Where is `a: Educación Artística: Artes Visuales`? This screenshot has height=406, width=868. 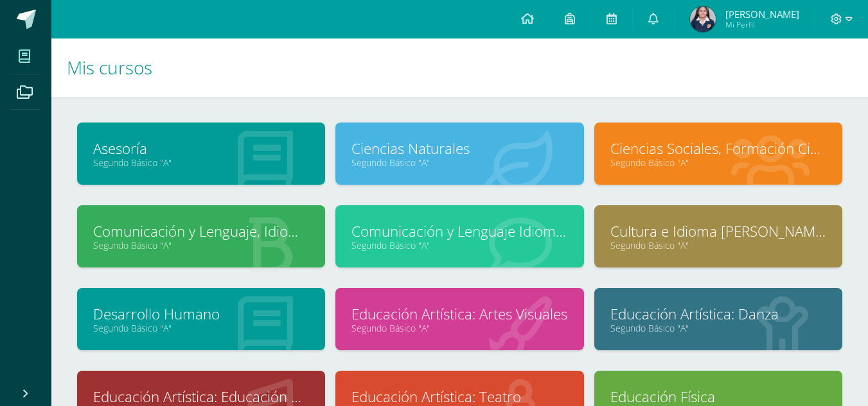 a: Educación Artística: Artes Visuales is located at coordinates (460, 313).